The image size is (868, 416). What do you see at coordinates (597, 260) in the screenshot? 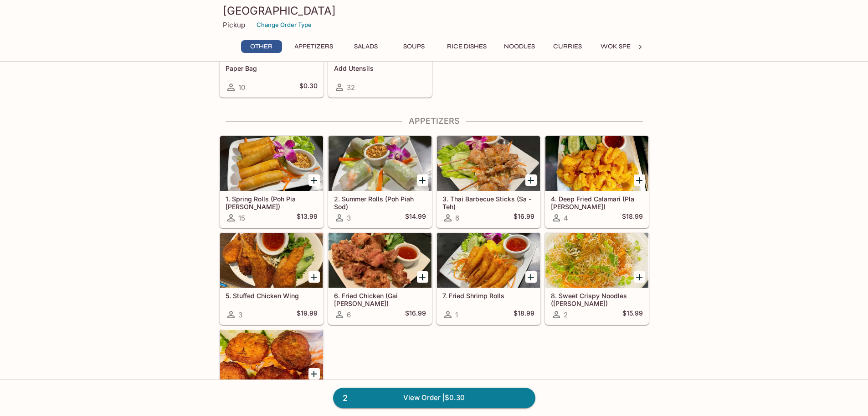
I see `div: 8. Sweet Crispy Noodles (Mee Krob)` at bounding box center [597, 260].